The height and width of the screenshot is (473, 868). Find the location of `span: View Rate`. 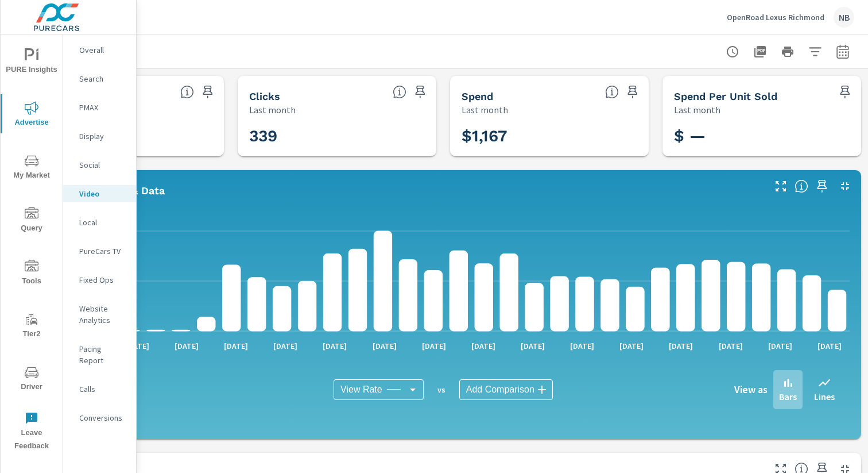

span: View Rate is located at coordinates (361, 389).